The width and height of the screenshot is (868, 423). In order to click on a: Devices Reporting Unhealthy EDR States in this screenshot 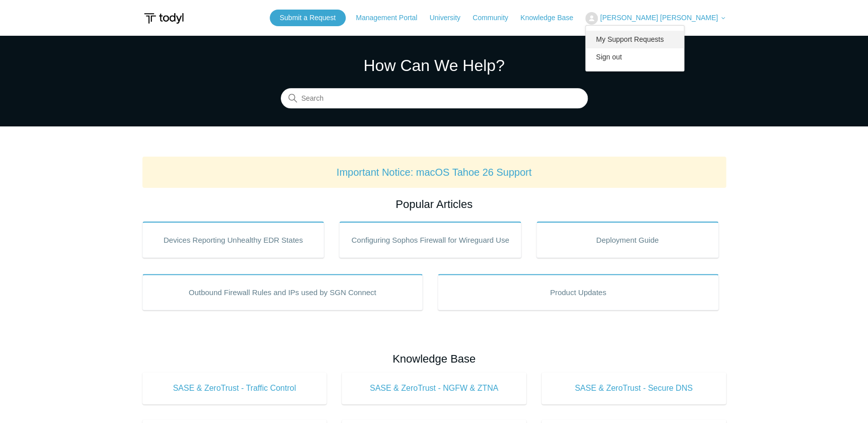, I will do `click(233, 240)`.